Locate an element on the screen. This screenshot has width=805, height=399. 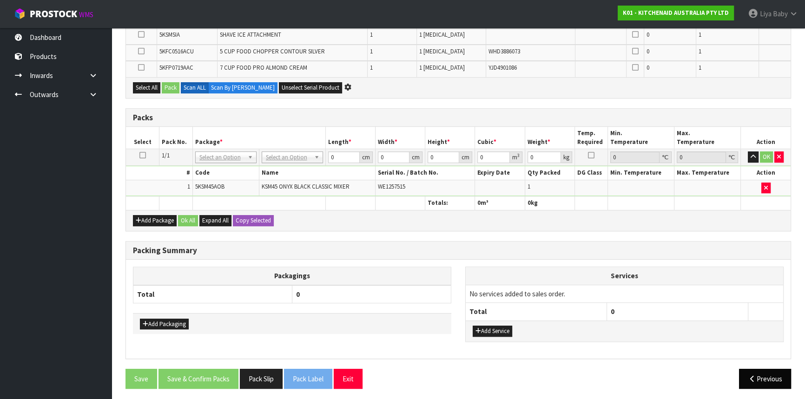
button: Expand All is located at coordinates (215, 221).